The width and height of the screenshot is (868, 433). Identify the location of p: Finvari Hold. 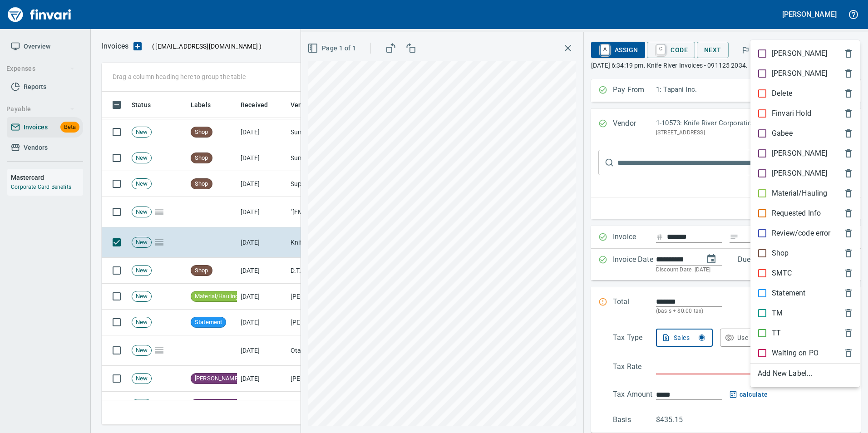
(791, 113).